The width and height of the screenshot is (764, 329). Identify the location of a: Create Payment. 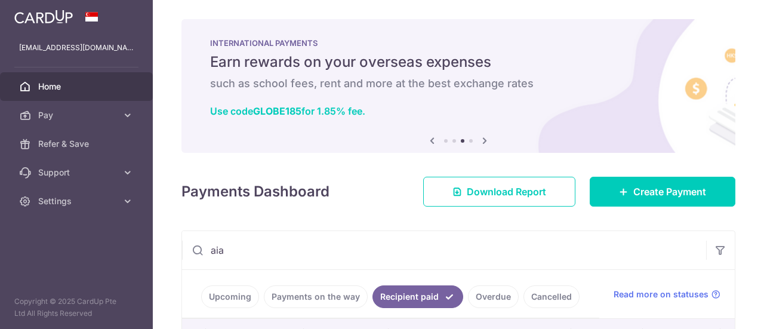
(662, 192).